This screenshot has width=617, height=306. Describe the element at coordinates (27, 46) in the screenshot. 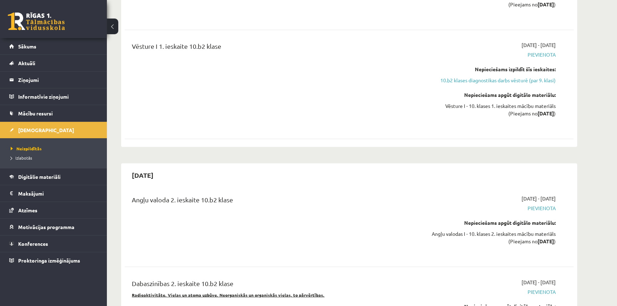

I see `span: Sākums` at that location.